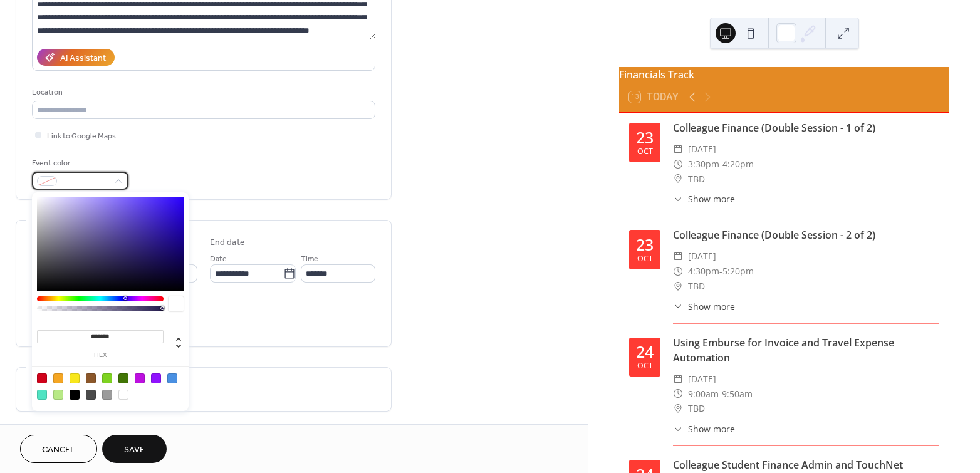 The height and width of the screenshot is (473, 980). Describe the element at coordinates (75, 378) in the screenshot. I see `div: #F8E71C` at that location.